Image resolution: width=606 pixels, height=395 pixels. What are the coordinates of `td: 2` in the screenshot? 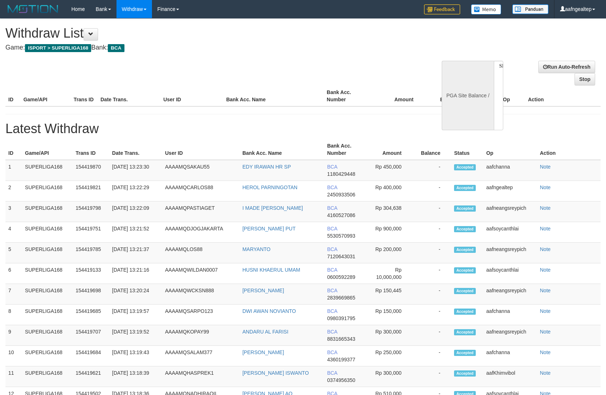 It's located at (14, 191).